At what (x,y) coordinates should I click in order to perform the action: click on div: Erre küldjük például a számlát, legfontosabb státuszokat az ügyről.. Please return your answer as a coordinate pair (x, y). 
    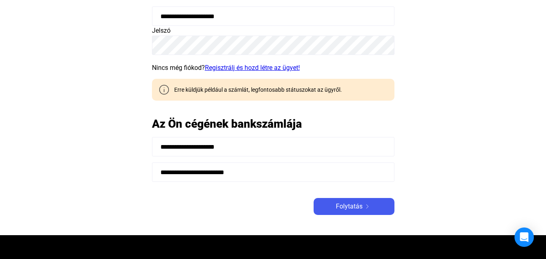
    Looking at the image, I should click on (255, 90).